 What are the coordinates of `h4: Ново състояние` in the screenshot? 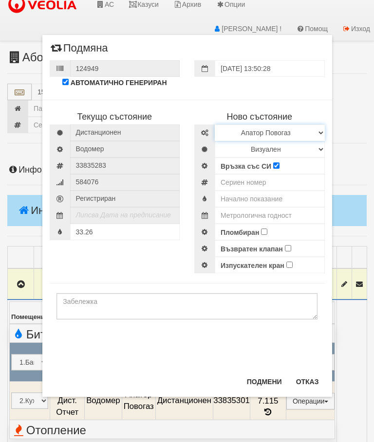 It's located at (259, 117).